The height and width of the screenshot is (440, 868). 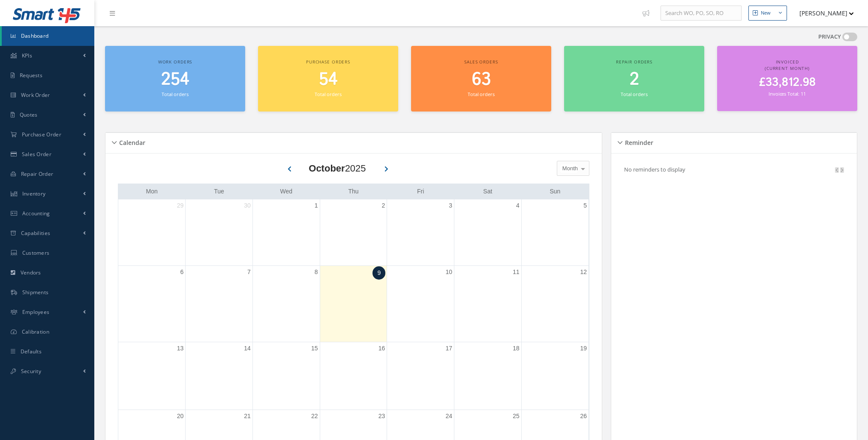 What do you see at coordinates (488, 191) in the screenshot?
I see `a: Saturday` at bounding box center [488, 191].